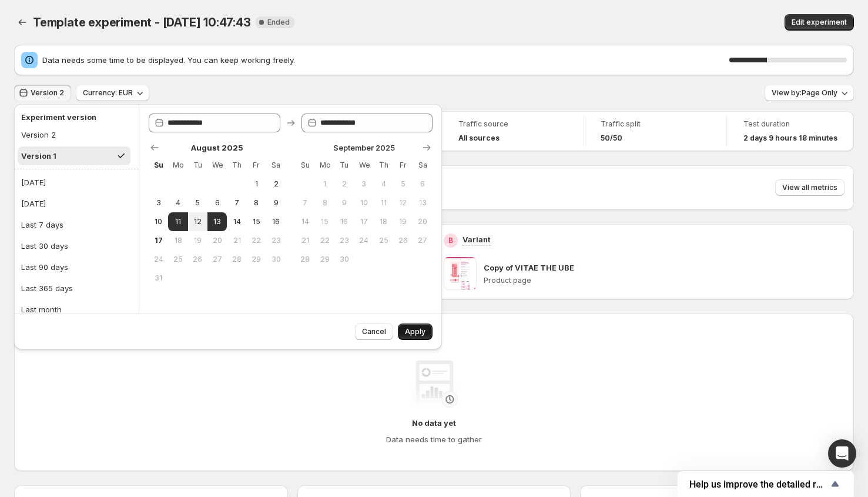 The image size is (868, 497). What do you see at coordinates (383, 165) in the screenshot?
I see `span: Th` at bounding box center [383, 165].